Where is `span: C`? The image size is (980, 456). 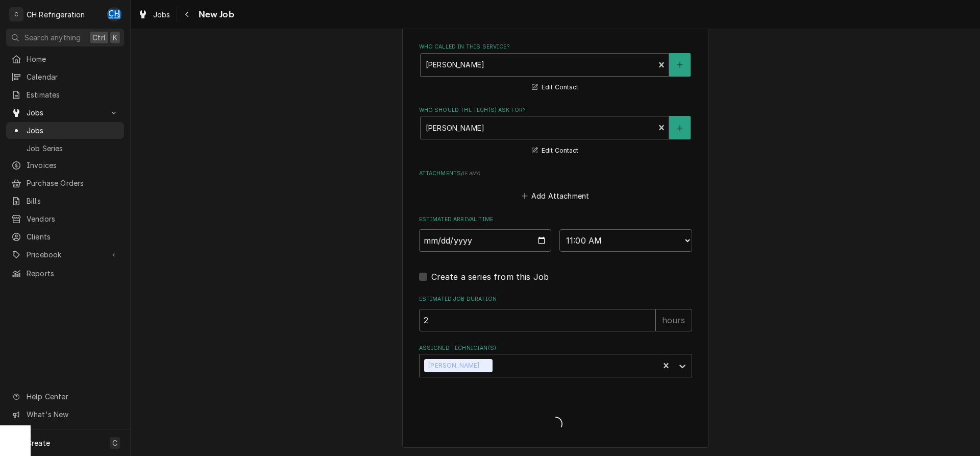 span: C is located at coordinates (115, 442).